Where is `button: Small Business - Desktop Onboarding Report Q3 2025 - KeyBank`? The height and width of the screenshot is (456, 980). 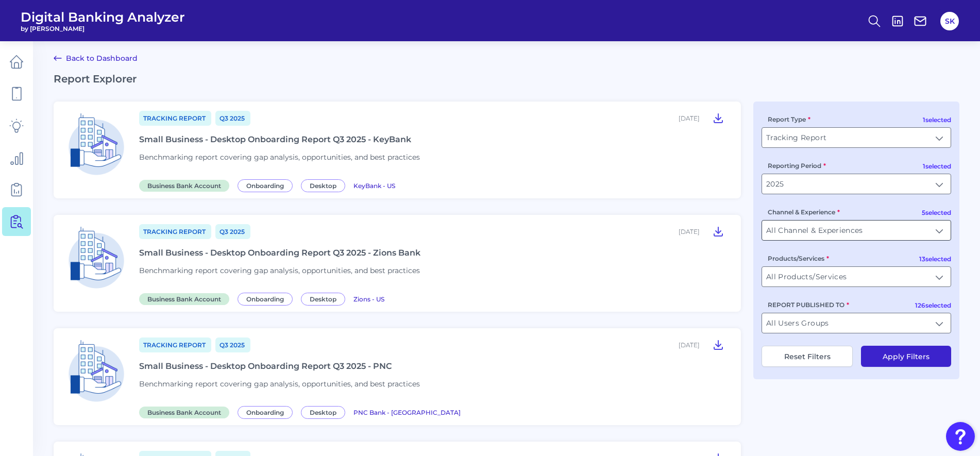
button: Small Business - Desktop Onboarding Report Q3 2025 - KeyBank is located at coordinates (718, 118).